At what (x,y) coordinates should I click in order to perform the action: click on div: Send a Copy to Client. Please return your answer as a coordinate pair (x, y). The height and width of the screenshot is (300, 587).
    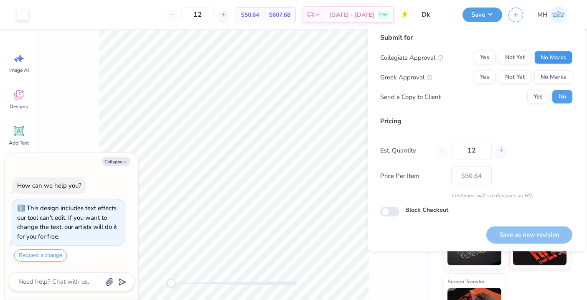
    Looking at the image, I should click on (410, 96).